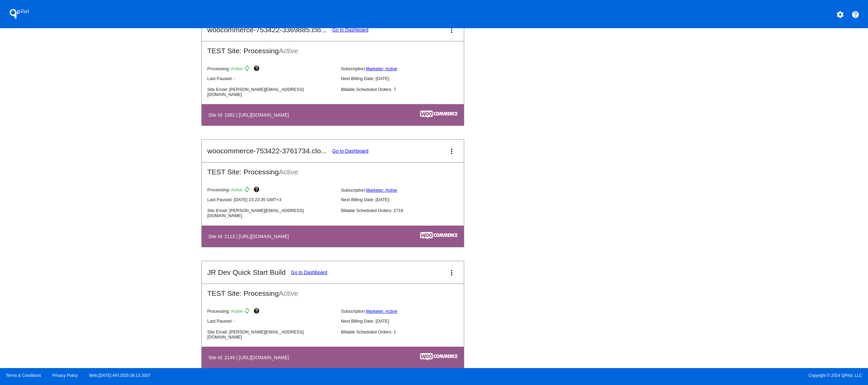 This screenshot has height=385, width=868. I want to click on mat-icon: settings, so click(840, 14).